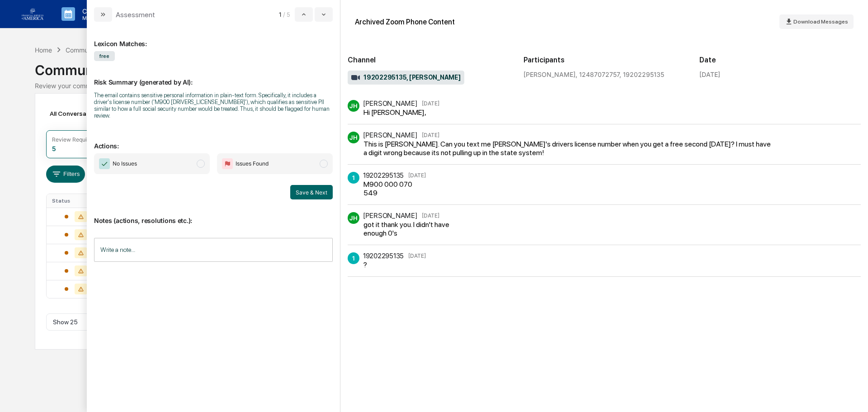  What do you see at coordinates (430, 135) in the screenshot?
I see `time: Wednesday, September 3, 2025 at 11:48:25 AM` at bounding box center [430, 135].